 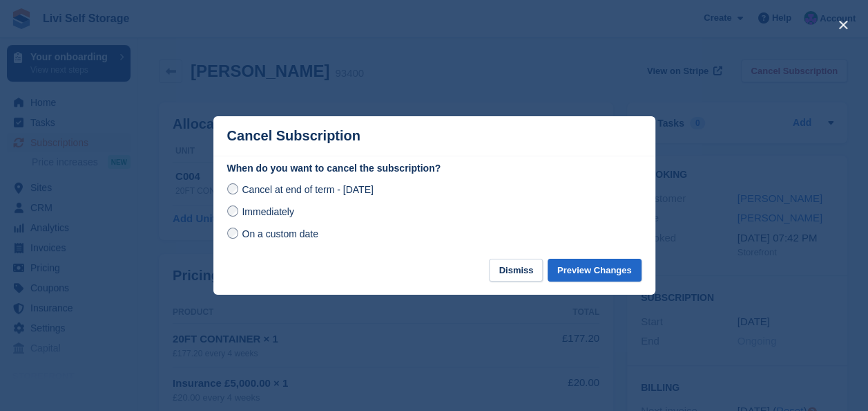 I want to click on input: Immediately, so click(x=232, y=211).